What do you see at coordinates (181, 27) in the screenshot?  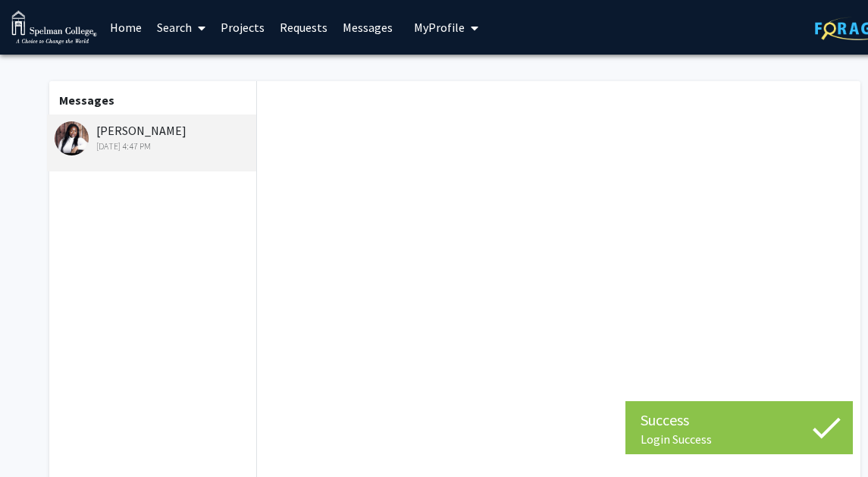 I see `a: Search` at bounding box center [181, 27].